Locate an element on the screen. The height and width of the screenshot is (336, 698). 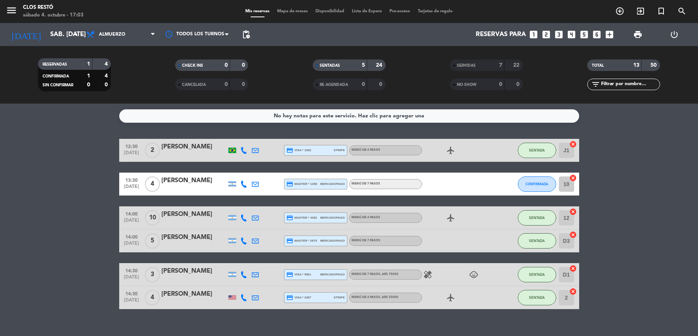
span: NO SHOW is located at coordinates (467, 85).